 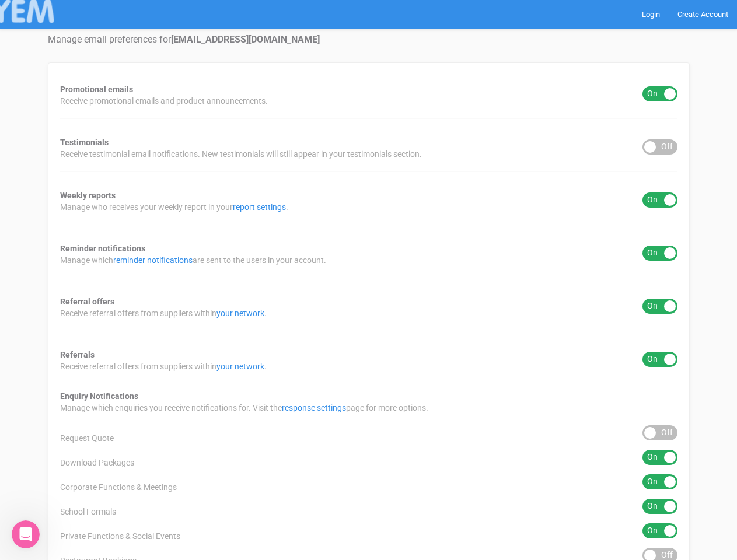 I want to click on strong: Referrals, so click(x=77, y=355).